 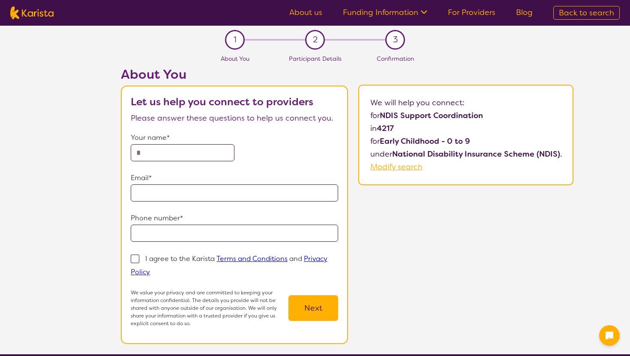 I want to click on a: About us, so click(x=305, y=12).